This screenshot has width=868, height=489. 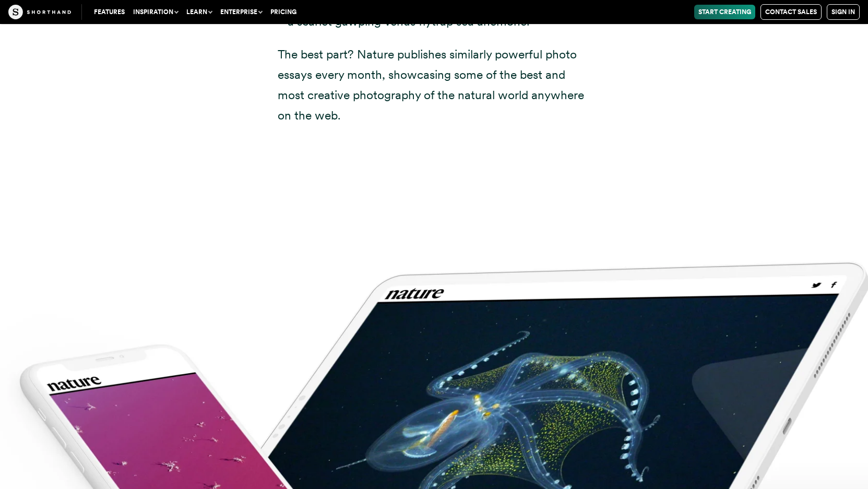 I want to click on button: Learn, so click(x=199, y=12).